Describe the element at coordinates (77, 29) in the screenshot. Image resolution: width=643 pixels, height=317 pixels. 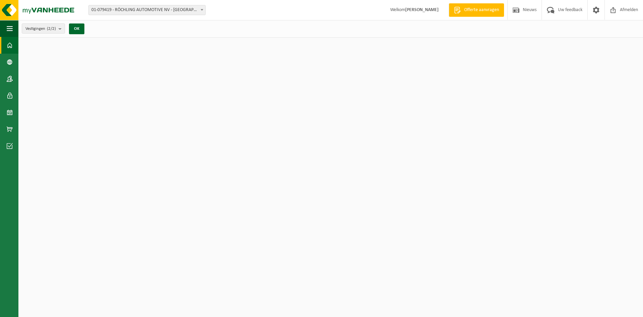
I see `button: OK` at that location.